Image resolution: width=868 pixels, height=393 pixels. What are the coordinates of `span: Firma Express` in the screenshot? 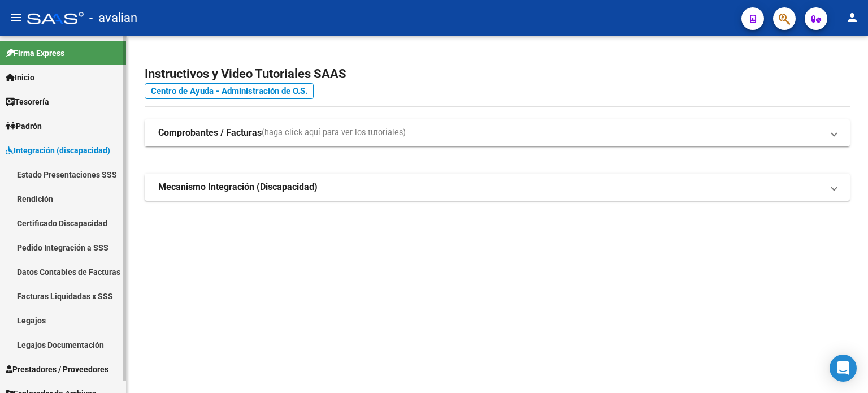 It's located at (35, 53).